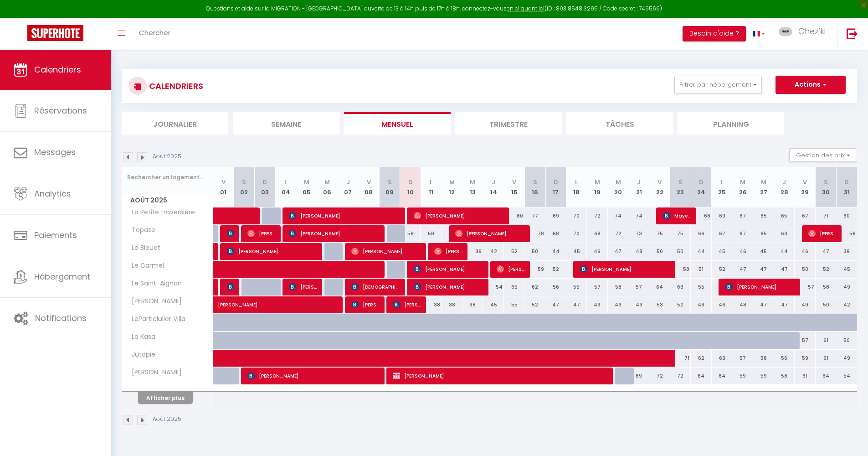 Image resolution: width=868 pixels, height=456 pixels. Describe the element at coordinates (535, 216) in the screenshot. I see `div: 77` at that location.